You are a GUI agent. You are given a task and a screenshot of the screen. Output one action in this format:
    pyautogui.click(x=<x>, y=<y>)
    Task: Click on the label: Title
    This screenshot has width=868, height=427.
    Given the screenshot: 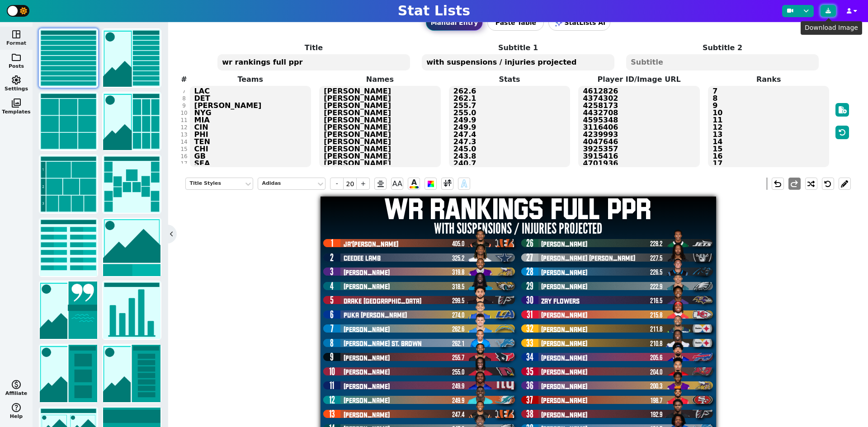 What is the action you would take?
    pyautogui.click(x=313, y=48)
    